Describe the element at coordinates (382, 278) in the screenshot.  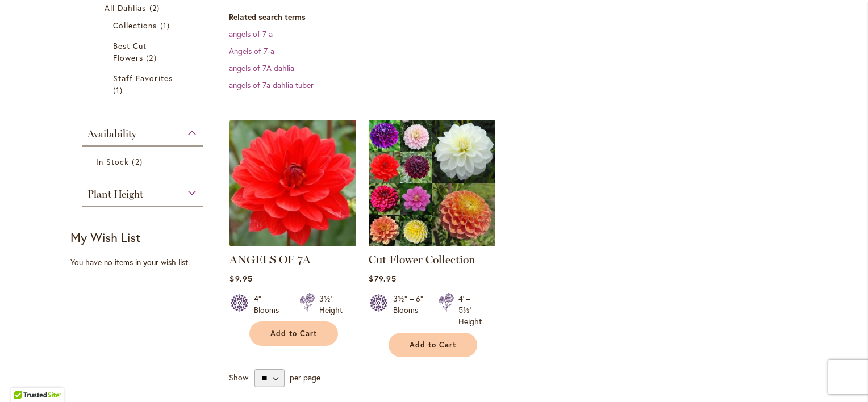
I see `span: $79.95` at that location.